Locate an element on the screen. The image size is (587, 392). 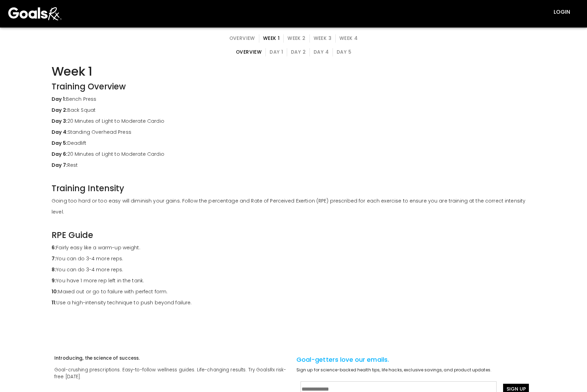
p: Deadlift is located at coordinates (69, 143).